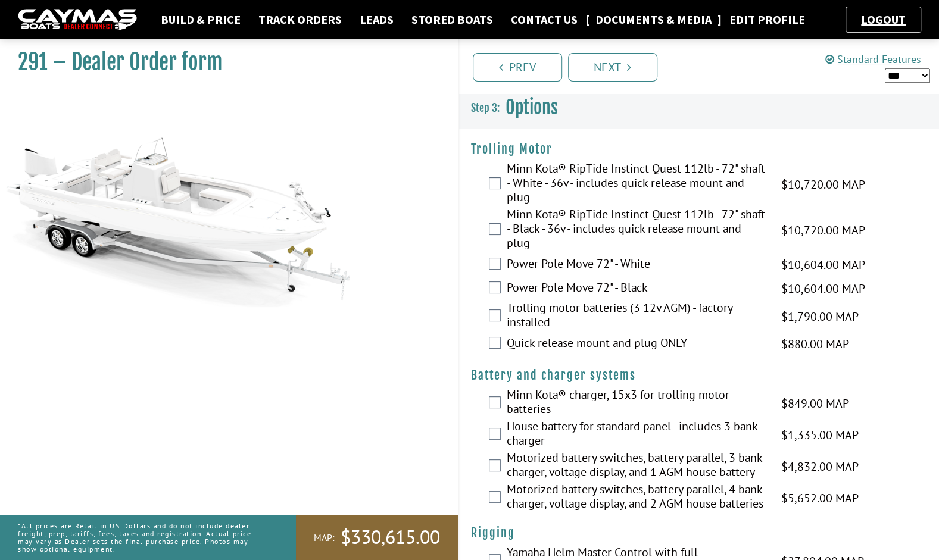 The height and width of the screenshot is (560, 939). Describe the element at coordinates (324, 538) in the screenshot. I see `span: MAP:` at that location.